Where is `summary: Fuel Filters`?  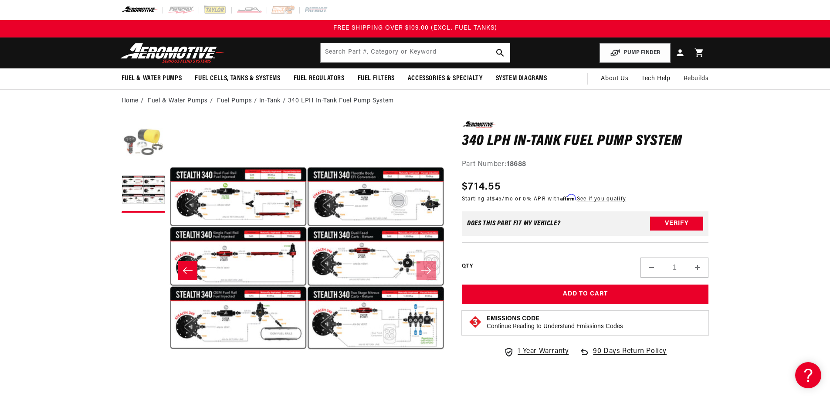 summary: Fuel Filters is located at coordinates (376, 78).